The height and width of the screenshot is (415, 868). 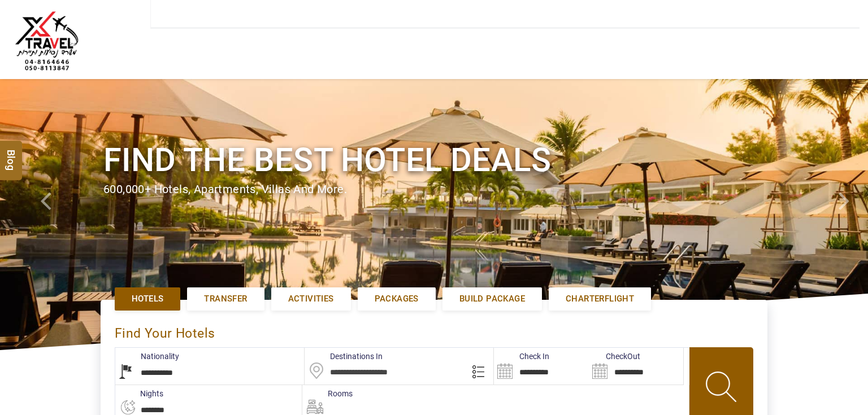 I want to click on h1: Find the best hotel deals, so click(x=434, y=160).